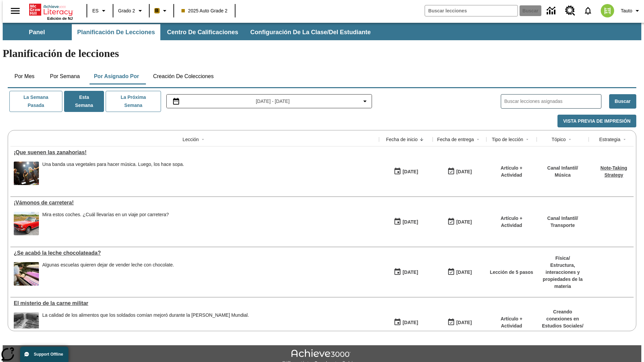  I want to click on button: Por asignado por, so click(117, 76).